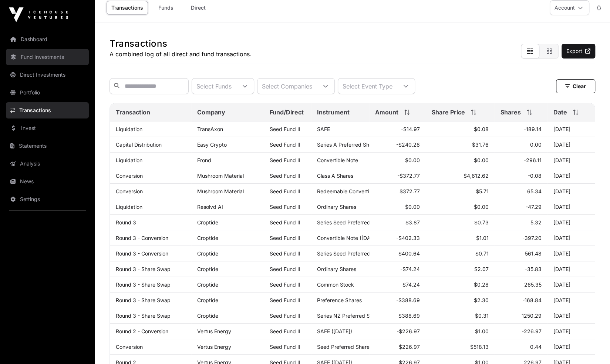  What do you see at coordinates (578, 51) in the screenshot?
I see `a: Export` at bounding box center [578, 51].